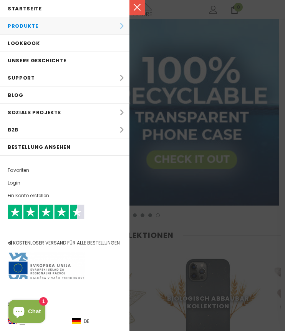  What do you see at coordinates (25, 8) in the screenshot?
I see `span: Startseite` at bounding box center [25, 8].